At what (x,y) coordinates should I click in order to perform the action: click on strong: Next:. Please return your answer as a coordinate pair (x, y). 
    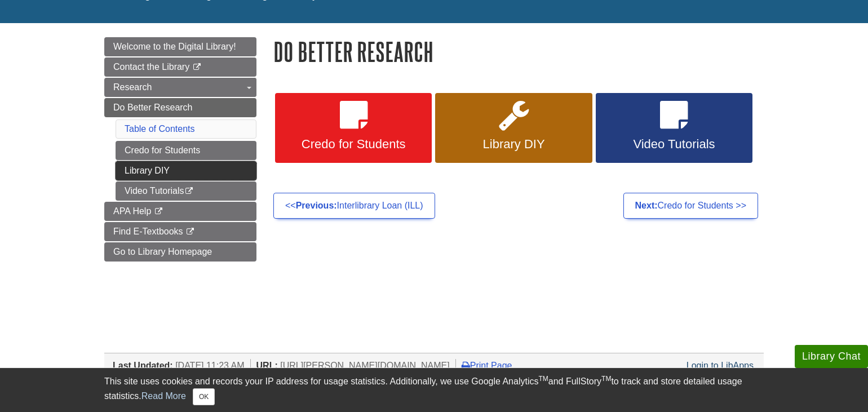
    Looking at the image, I should click on (646, 205).